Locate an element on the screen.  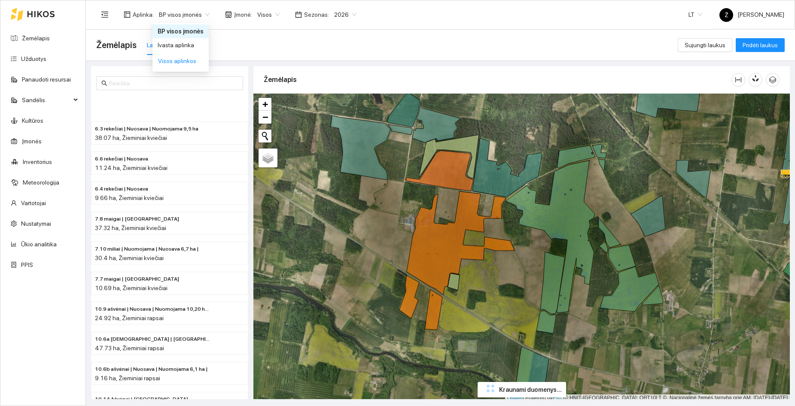
button: column-width is located at coordinates (738, 80).